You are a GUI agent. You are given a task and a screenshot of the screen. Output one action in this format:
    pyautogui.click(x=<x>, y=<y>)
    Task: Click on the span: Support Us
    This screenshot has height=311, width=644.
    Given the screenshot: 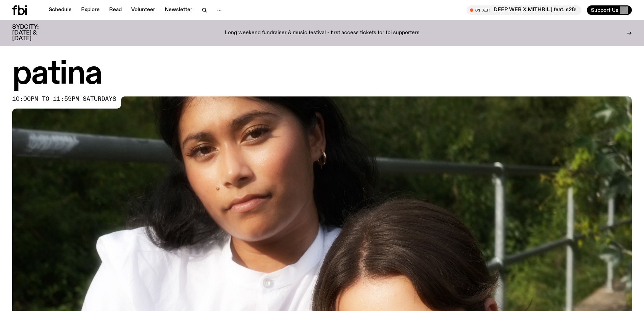 What is the action you would take?
    pyautogui.click(x=605, y=10)
    